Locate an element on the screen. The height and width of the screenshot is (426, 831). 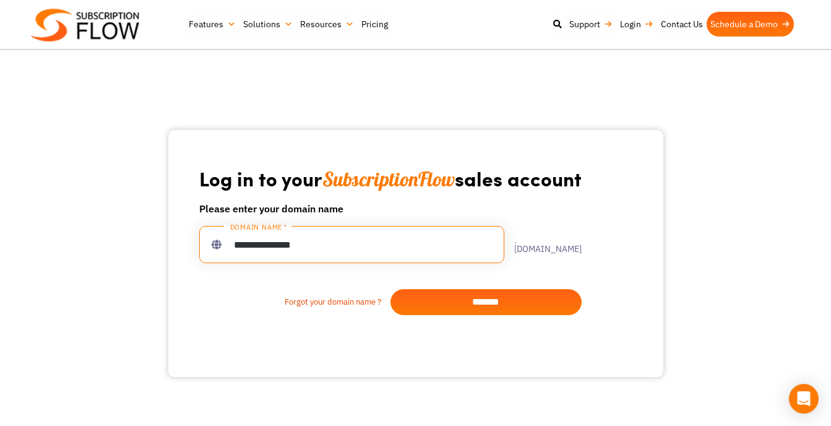
a: Pricing is located at coordinates (375, 24).